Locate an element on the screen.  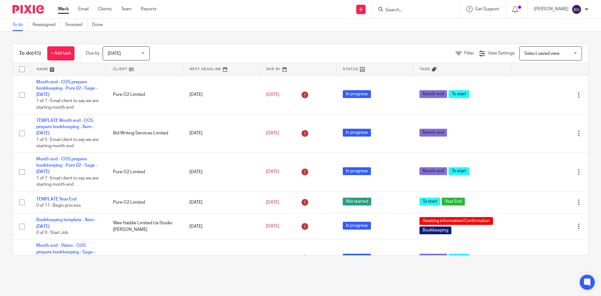
img: Pixie is located at coordinates (28, 9).